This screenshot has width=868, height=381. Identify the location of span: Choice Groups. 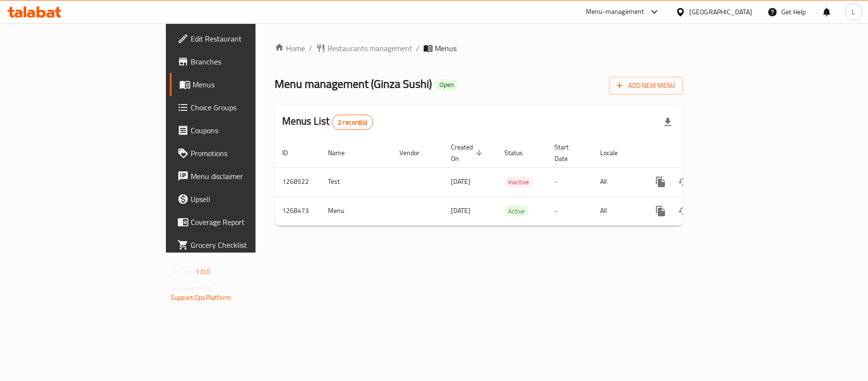
(247, 107).